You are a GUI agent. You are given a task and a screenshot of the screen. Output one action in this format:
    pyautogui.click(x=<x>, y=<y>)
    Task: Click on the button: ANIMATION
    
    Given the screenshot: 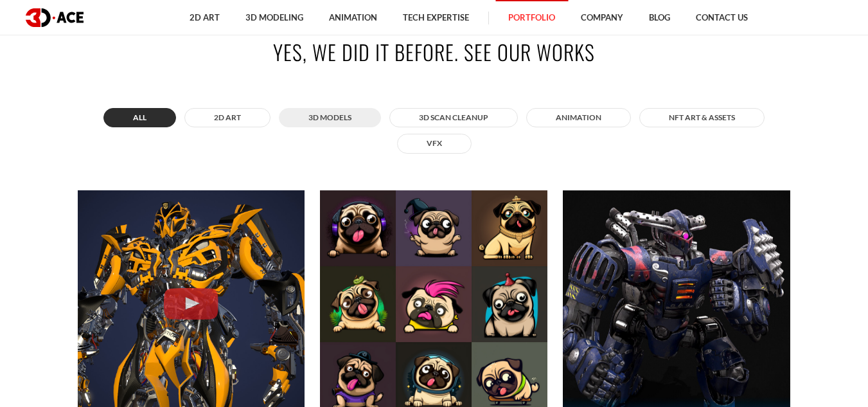 What is the action you would take?
    pyautogui.click(x=578, y=117)
    